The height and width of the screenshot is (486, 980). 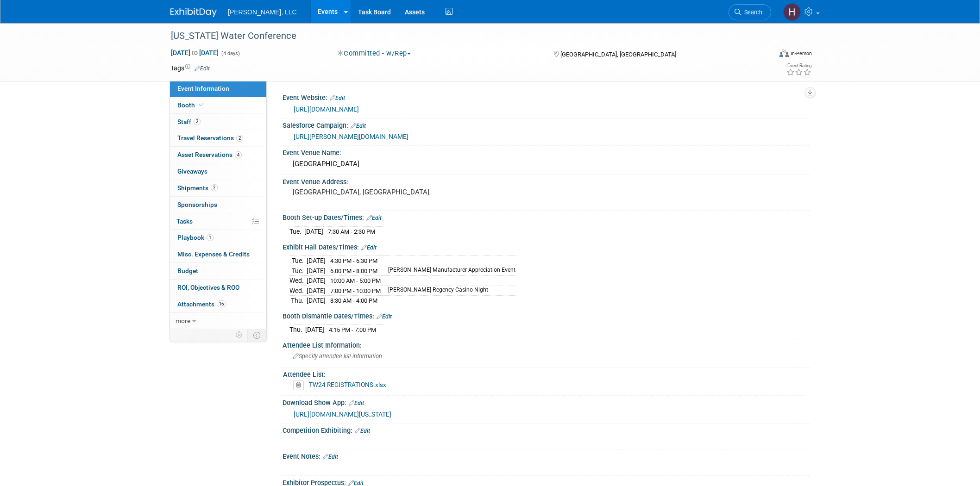 What do you see at coordinates (194, 53) in the screenshot?
I see `span: to` at bounding box center [194, 53].